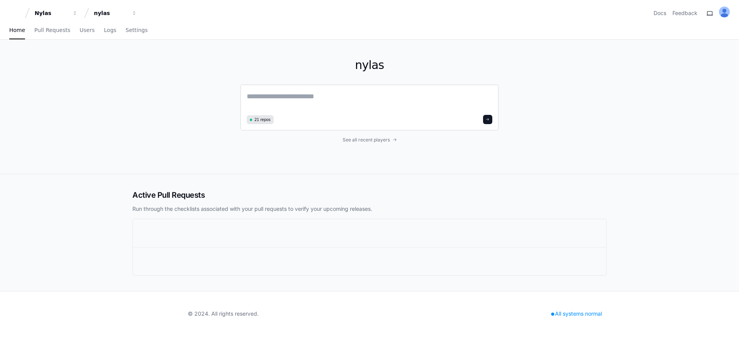  I want to click on span: Home, so click(17, 30).